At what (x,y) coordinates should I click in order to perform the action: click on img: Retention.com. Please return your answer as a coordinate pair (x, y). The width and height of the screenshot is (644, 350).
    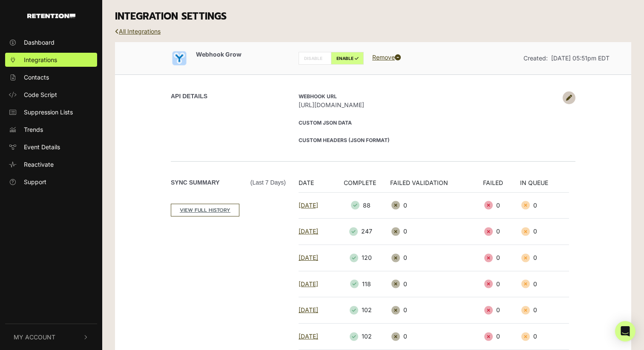
    Looking at the image, I should click on (51, 16).